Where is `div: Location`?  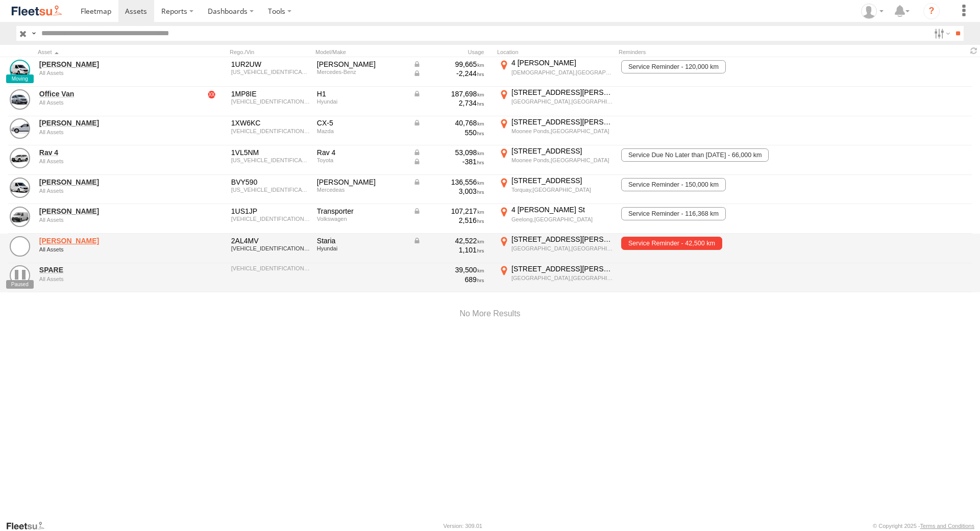
div: Location is located at coordinates (555, 52).